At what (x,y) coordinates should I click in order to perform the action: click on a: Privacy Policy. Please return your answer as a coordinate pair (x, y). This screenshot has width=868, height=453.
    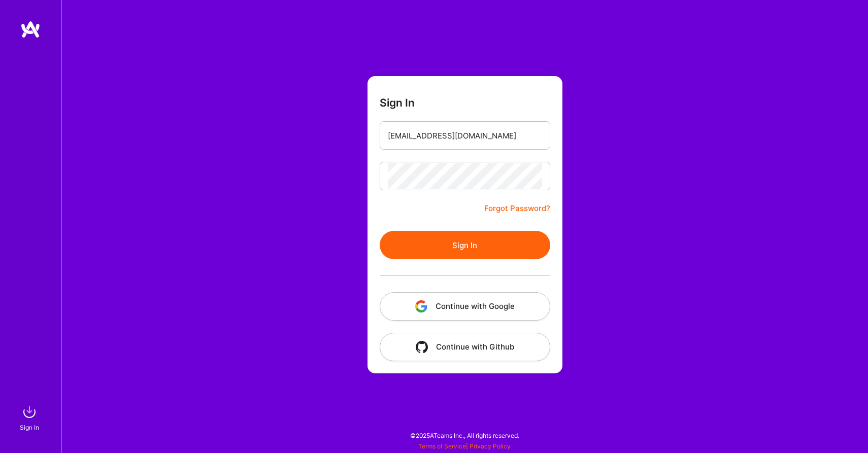
    Looking at the image, I should click on (490, 446).